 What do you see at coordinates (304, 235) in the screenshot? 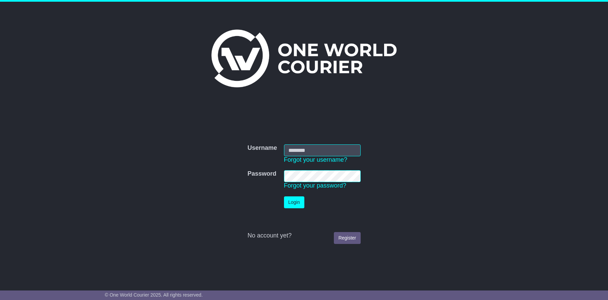
I see `div: No account yet?` at bounding box center [304, 235].